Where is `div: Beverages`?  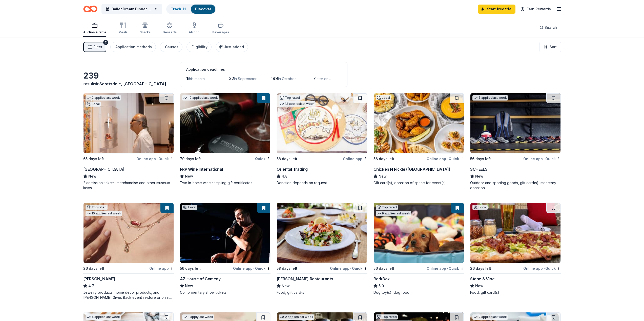
div: Beverages is located at coordinates (220, 32).